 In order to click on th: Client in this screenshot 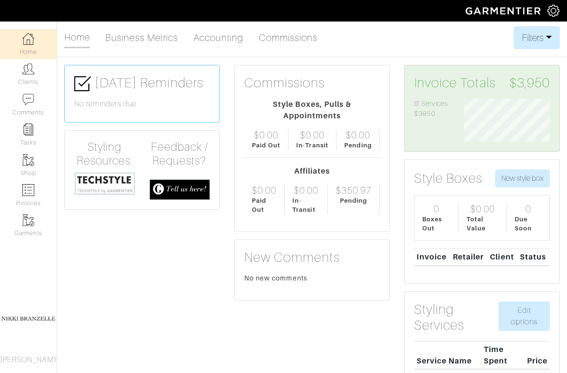, I will do `click(503, 256)`.